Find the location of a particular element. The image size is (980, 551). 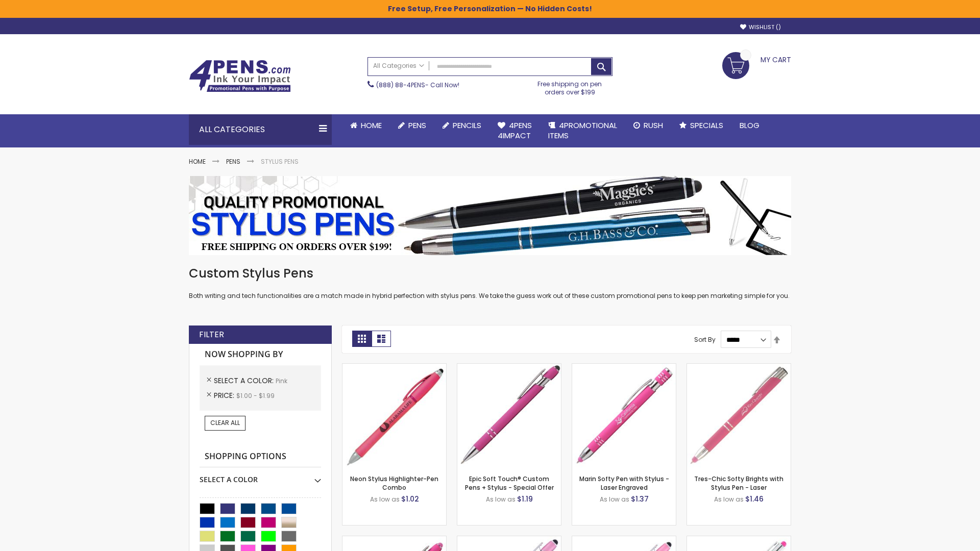

img: Tres-Chic Softy Brights with Stylus Pen - Laser-Pink is located at coordinates (739, 416).